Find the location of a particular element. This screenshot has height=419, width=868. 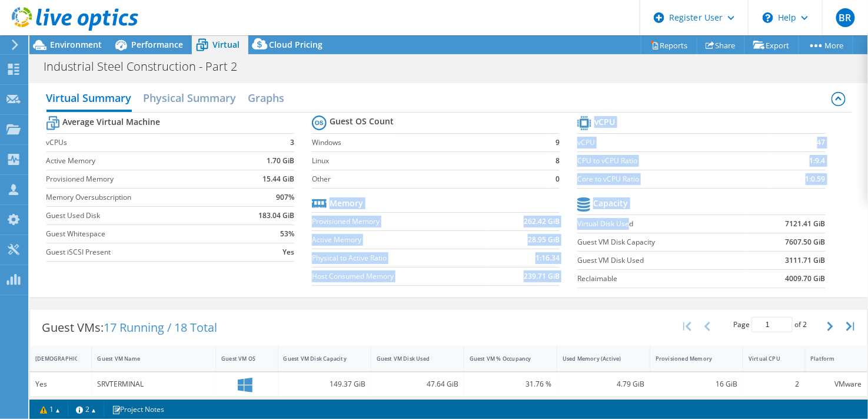

label: Other is located at coordinates (429, 179).